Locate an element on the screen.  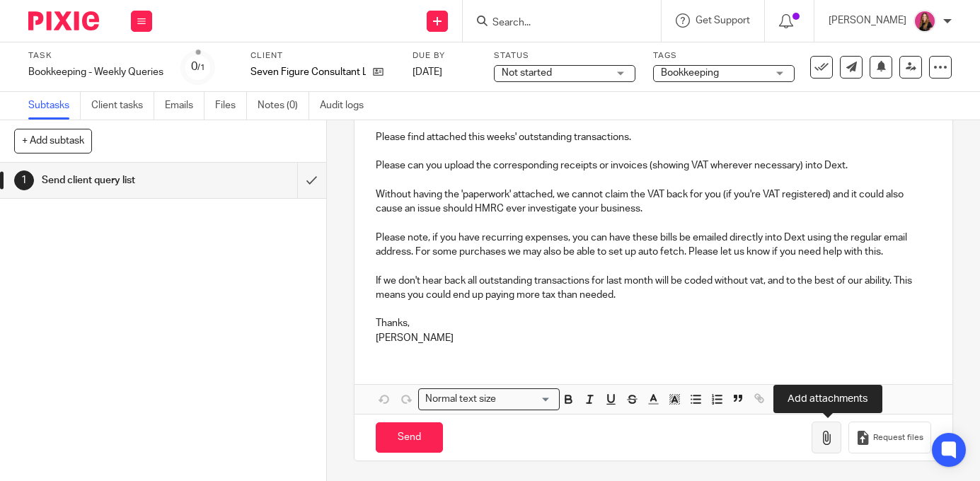
div: 1 is located at coordinates (24, 180).